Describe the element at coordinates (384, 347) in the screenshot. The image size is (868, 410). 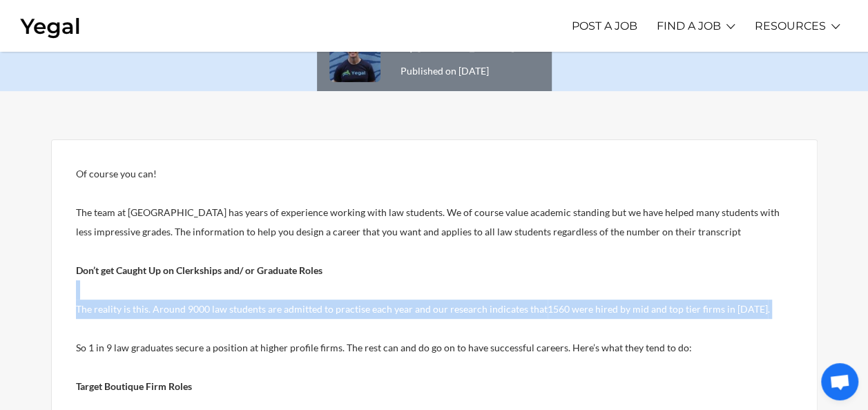
I see `span: So 1 in 9 law graduates secure a position at higher profile firms. The rest can and do go on to h...` at that location.